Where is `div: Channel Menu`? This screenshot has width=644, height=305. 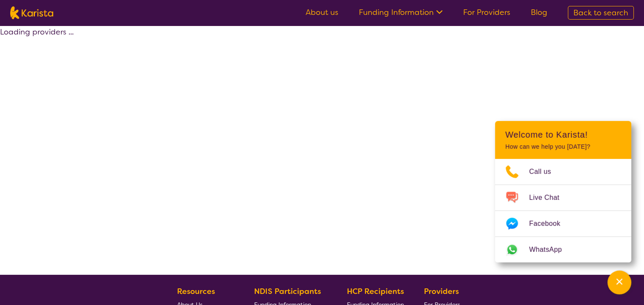 div: Channel Menu is located at coordinates (563, 192).